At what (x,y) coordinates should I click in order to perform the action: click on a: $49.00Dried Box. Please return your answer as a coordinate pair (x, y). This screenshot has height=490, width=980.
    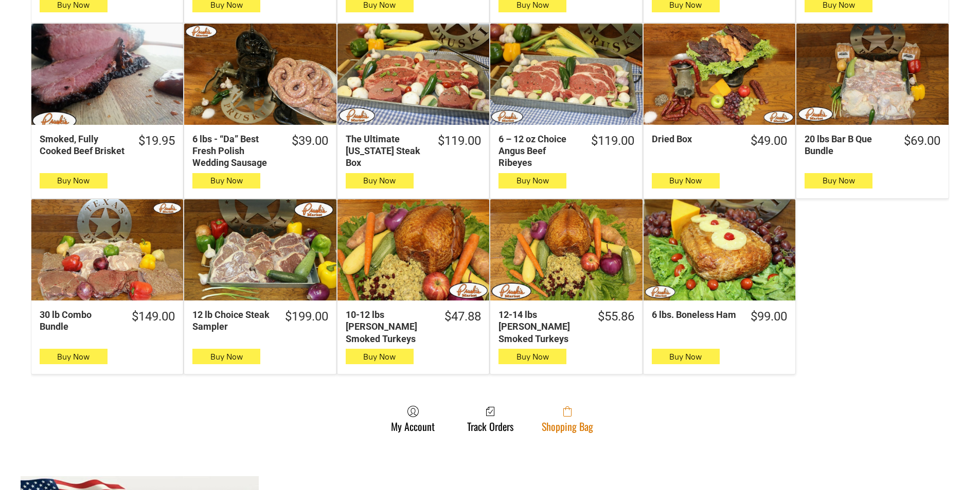
    Looking at the image, I should click on (719, 141).